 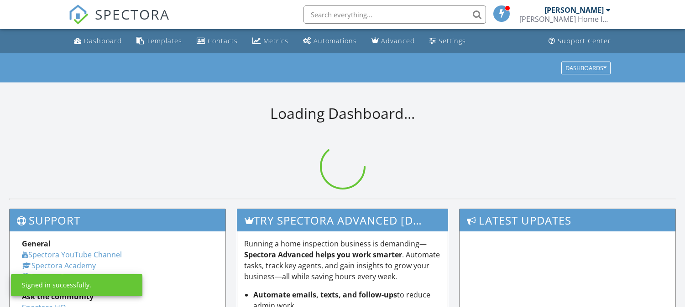 What do you see at coordinates (586, 68) in the screenshot?
I see `div: Dashboards` at bounding box center [586, 68].